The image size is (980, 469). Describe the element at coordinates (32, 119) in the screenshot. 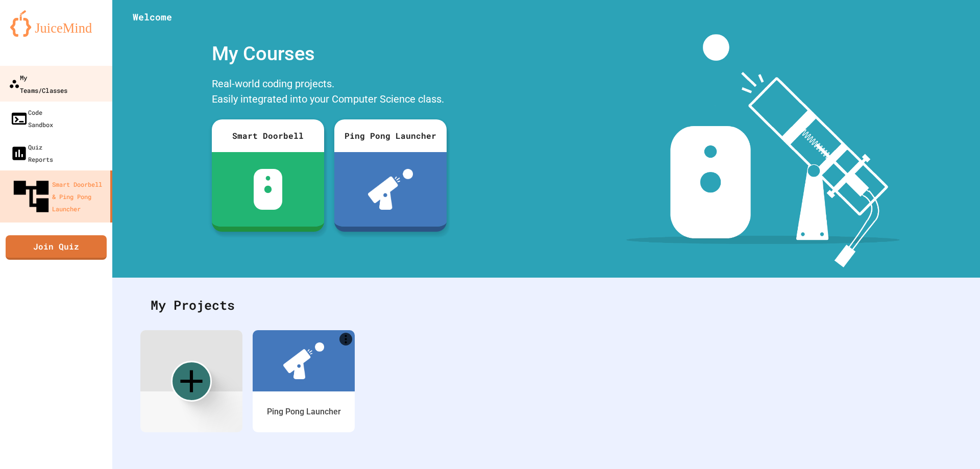

I see `div: Code Sandbox` at that location.